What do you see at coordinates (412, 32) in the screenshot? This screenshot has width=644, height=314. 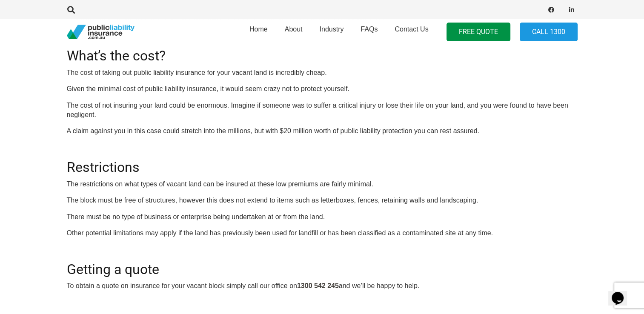 I see `a: Contact Us` at bounding box center [412, 32].